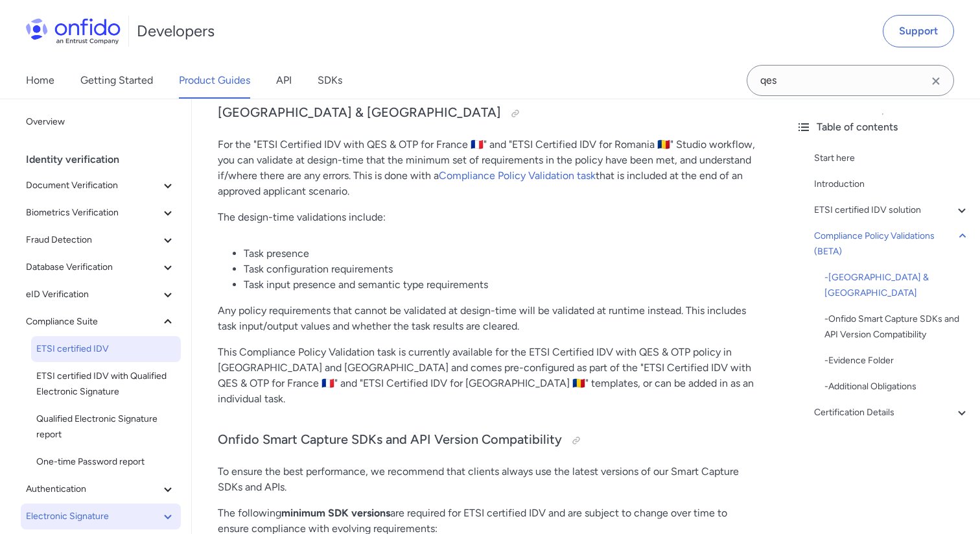 The height and width of the screenshot is (534, 980). What do you see at coordinates (101, 489) in the screenshot?
I see `button: Authentication` at bounding box center [101, 489].